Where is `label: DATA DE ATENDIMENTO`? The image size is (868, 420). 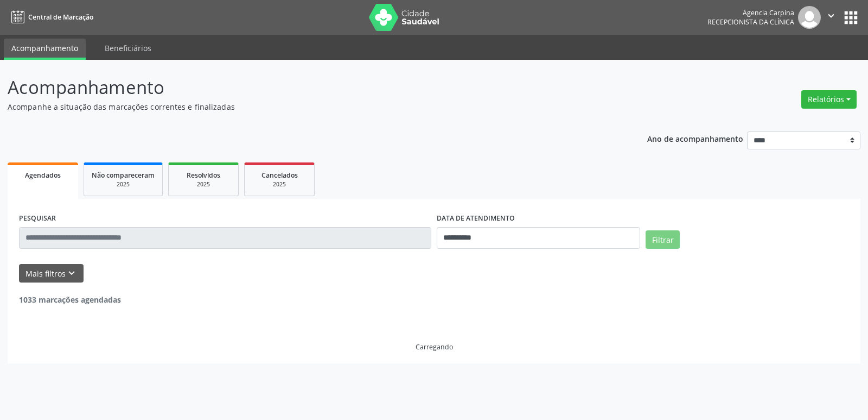
label: DATA DE ATENDIMENTO is located at coordinates (475, 218).